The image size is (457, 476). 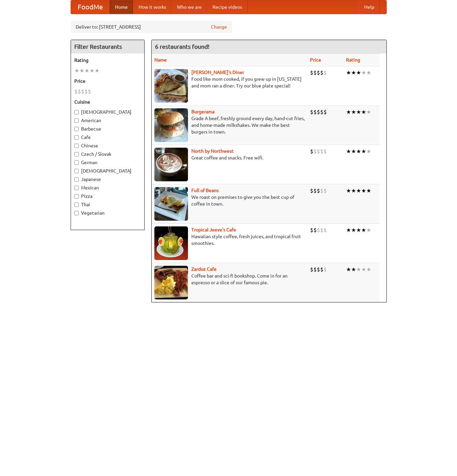 I want to click on input: German, so click(x=77, y=162).